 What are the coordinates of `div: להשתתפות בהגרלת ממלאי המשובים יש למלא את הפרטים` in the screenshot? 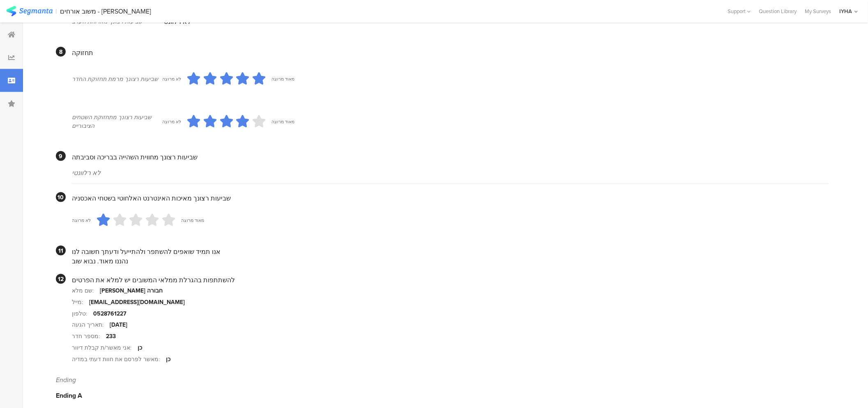 It's located at (450, 279).